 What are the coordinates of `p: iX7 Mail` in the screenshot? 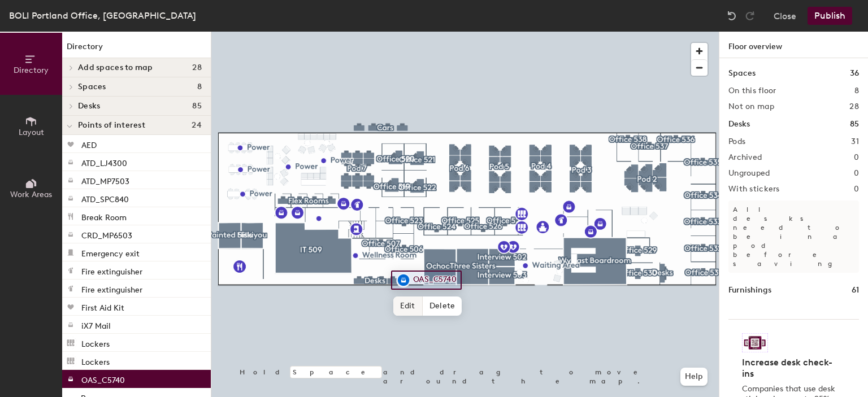 It's located at (96, 324).